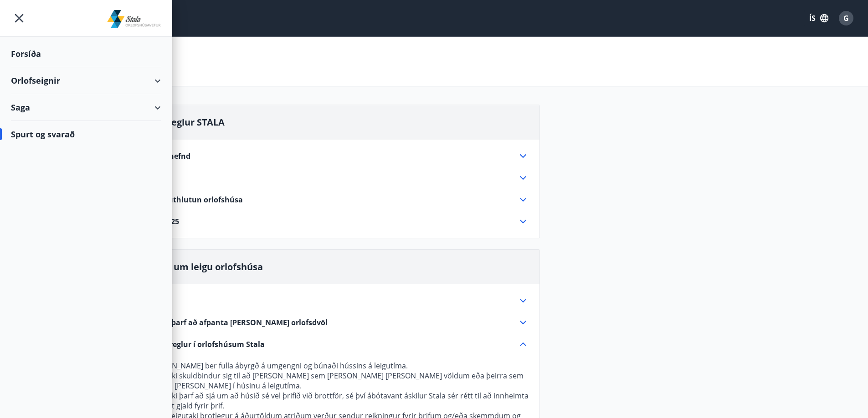 The height and width of the screenshot is (418, 868). Describe the element at coordinates (329, 200) in the screenshot. I see `div: Reglur um úthlutun orlofshúsa` at that location.